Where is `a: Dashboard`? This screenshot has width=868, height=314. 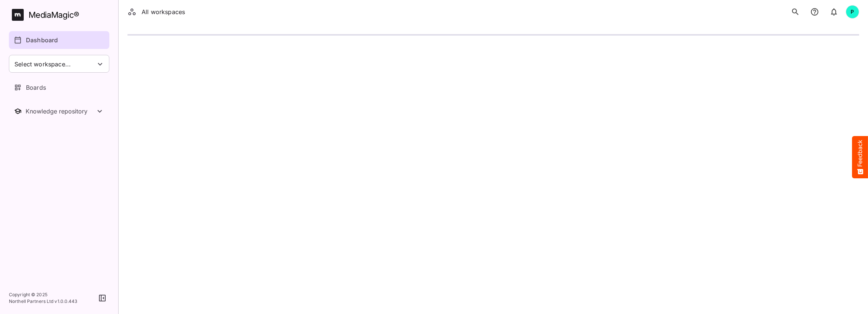
a: Dashboard is located at coordinates (59, 40).